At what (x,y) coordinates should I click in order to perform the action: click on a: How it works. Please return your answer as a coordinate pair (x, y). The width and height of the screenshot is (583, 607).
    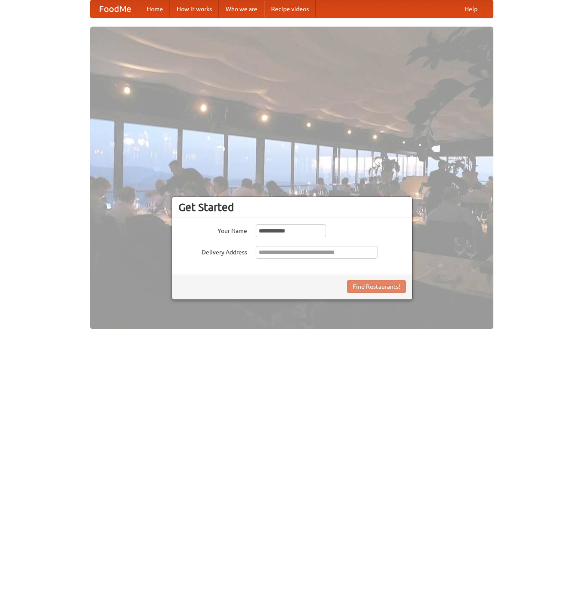
    Looking at the image, I should click on (194, 9).